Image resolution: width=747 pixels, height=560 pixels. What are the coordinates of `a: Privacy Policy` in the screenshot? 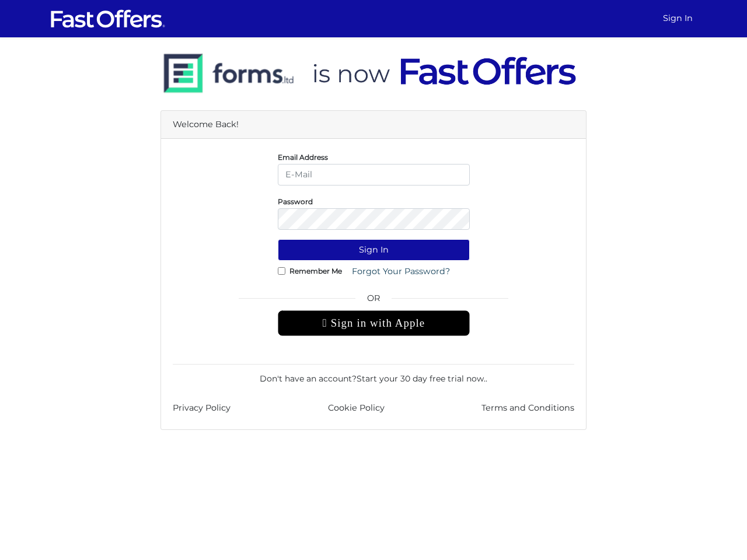 It's located at (201, 408).